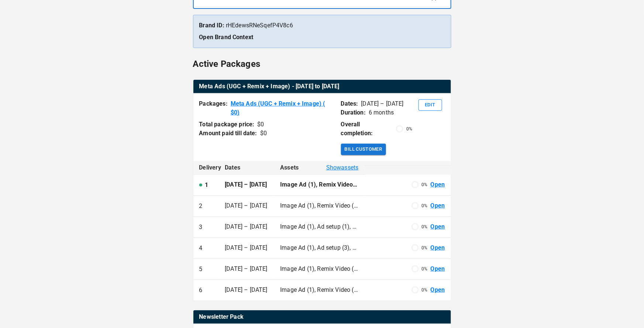  Describe the element at coordinates (201, 206) in the screenshot. I see `p: 2` at that location.